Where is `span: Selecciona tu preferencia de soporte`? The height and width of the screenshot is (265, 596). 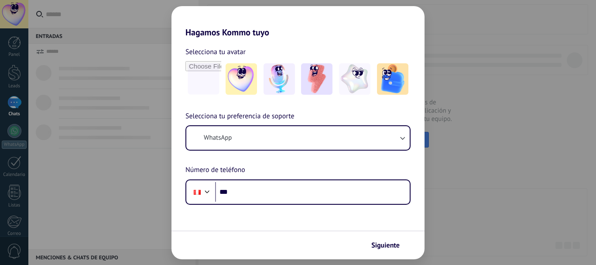 span: Selecciona tu preferencia de soporte is located at coordinates (240, 117).